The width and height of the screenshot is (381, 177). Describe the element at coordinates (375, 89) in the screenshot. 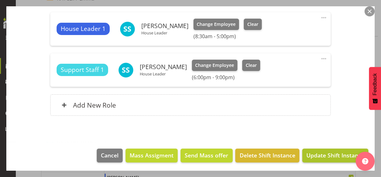

I see `button: Feedback - Show survey` at that location.